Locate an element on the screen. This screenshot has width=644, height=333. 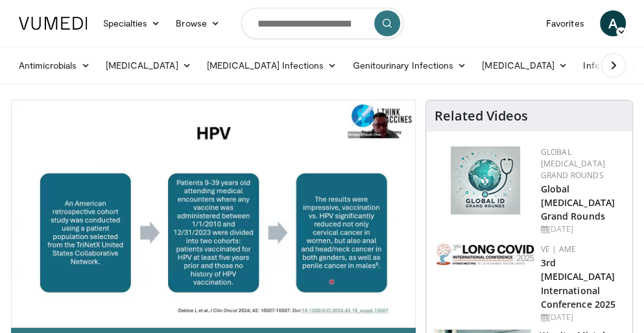
h4: Related Videos is located at coordinates (480, 116).